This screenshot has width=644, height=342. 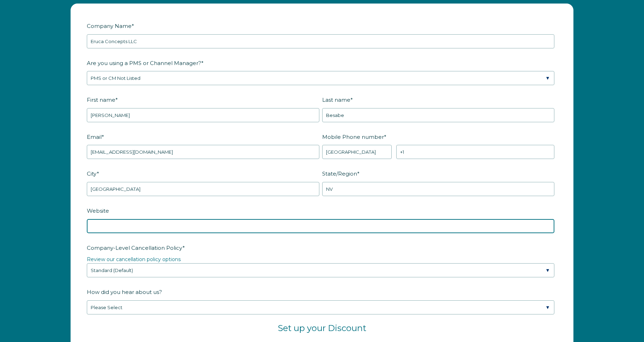 I want to click on span: Mobile Phone number, so click(x=353, y=137).